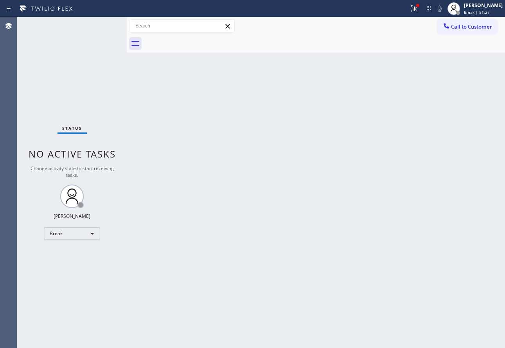 The width and height of the screenshot is (505, 348). Describe the element at coordinates (440, 9) in the screenshot. I see `button: Mute` at that location.